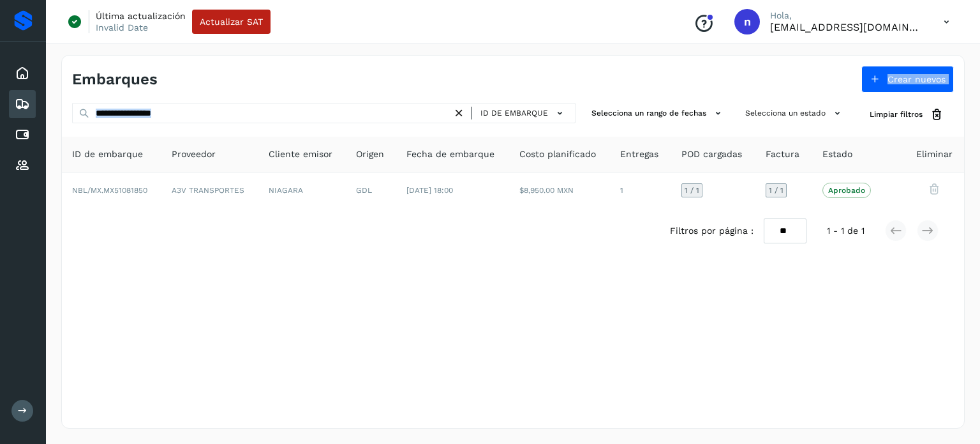  Describe the element at coordinates (558, 154) in the screenshot. I see `span: Costo planificado` at that location.